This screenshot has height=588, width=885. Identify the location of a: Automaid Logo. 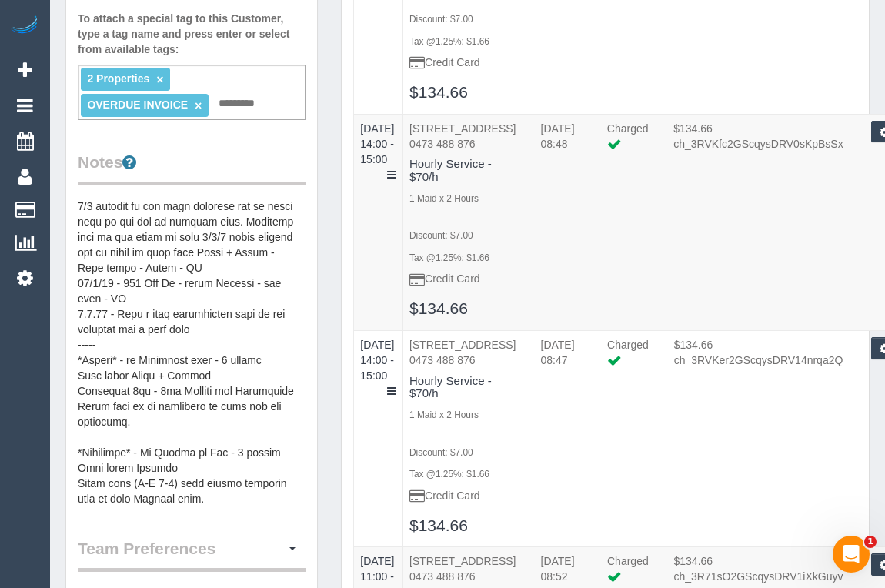
(25, 26).